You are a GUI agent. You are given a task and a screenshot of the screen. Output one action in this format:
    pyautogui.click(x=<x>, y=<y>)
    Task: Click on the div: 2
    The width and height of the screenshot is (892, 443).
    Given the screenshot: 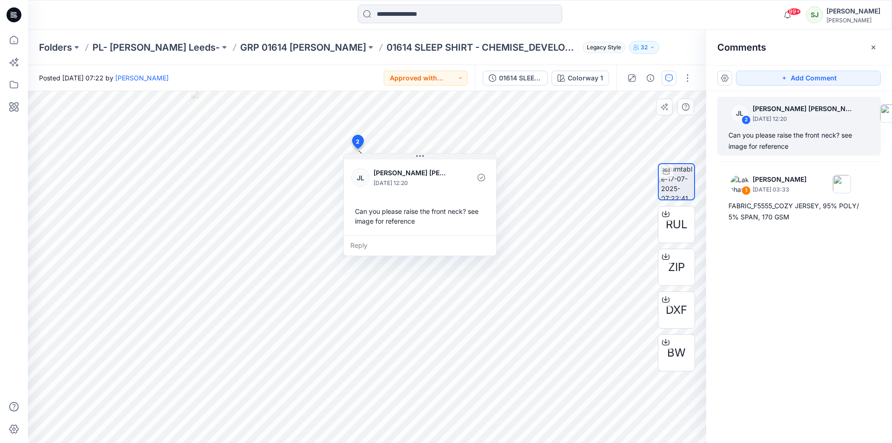 What is the action you would take?
    pyautogui.click(x=746, y=120)
    